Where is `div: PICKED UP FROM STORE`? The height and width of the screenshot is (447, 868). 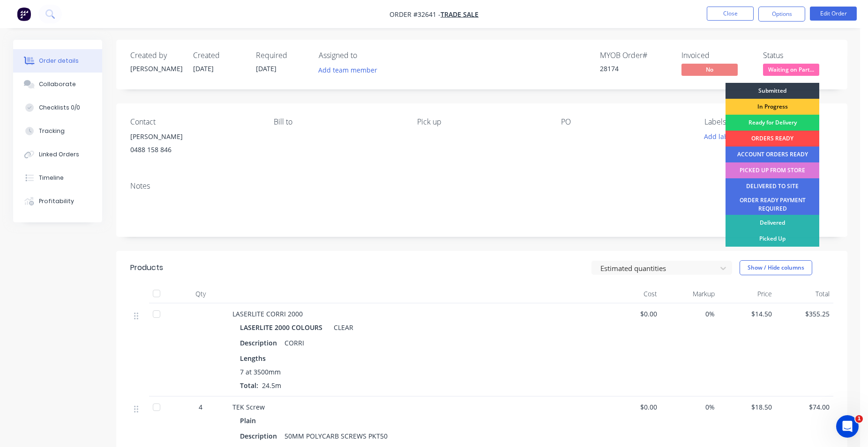 div: PICKED UP FROM STORE is located at coordinates (772, 170).